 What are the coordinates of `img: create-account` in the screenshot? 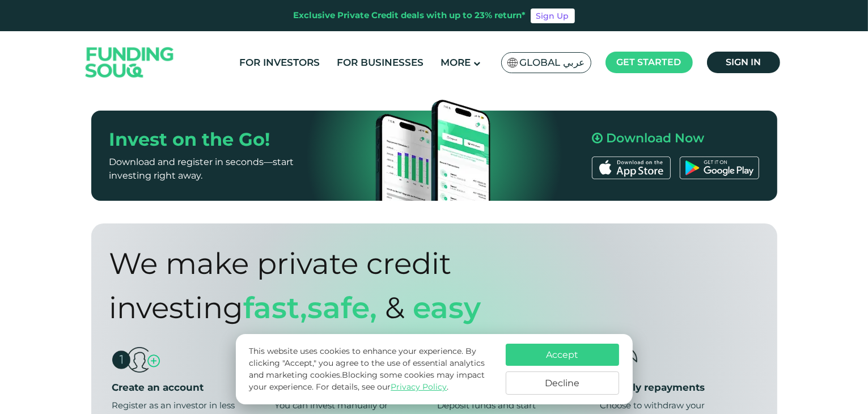 It's located at (136, 359).